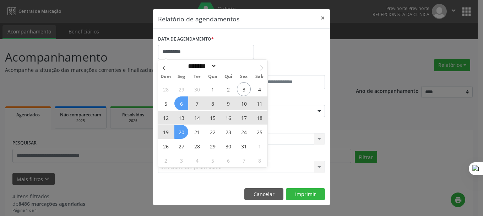  Describe the element at coordinates (306, 194) in the screenshot. I see `button: Imprimir` at that location.